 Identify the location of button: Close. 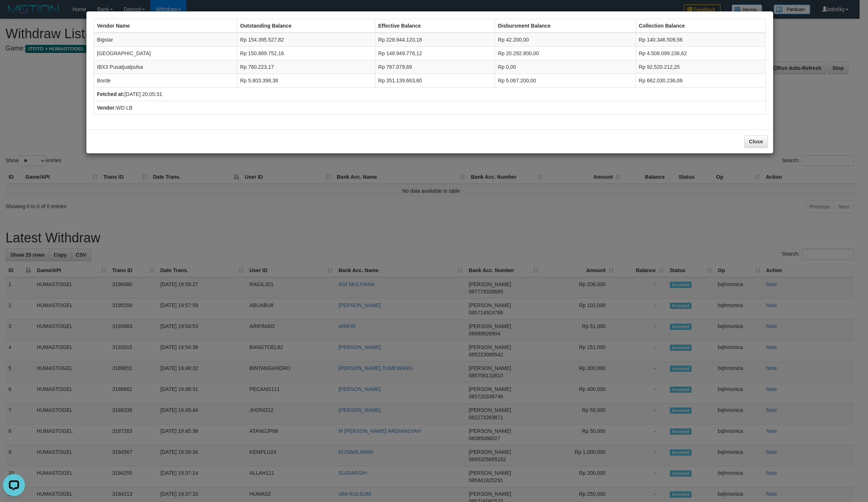
(756, 141).